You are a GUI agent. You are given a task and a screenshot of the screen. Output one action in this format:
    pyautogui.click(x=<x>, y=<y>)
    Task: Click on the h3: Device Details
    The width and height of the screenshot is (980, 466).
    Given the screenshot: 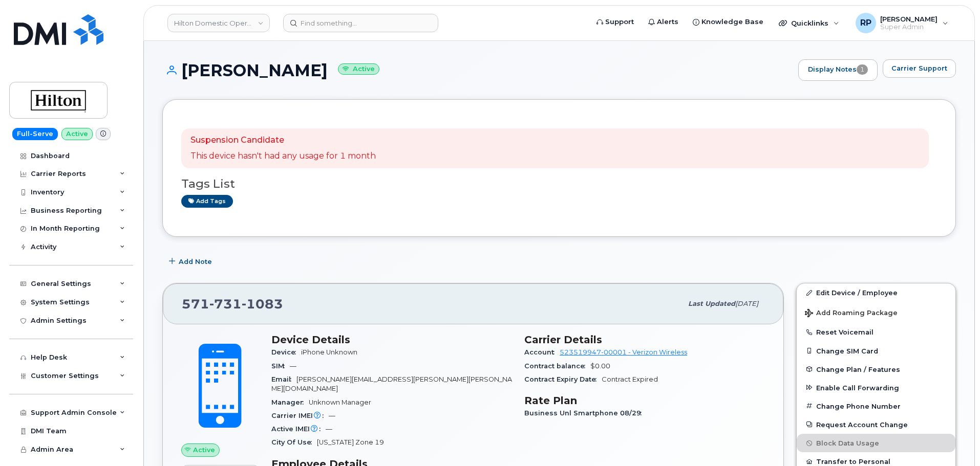 What is the action you would take?
    pyautogui.click(x=392, y=340)
    